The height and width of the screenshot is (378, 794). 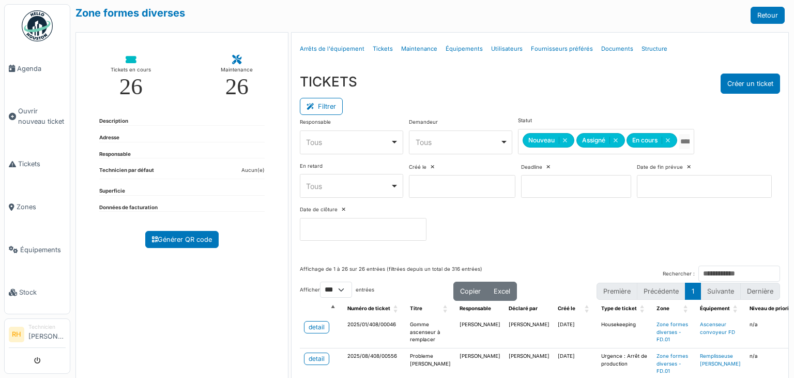 I want to click on span: Titre: Activate to sort, so click(x=446, y=308).